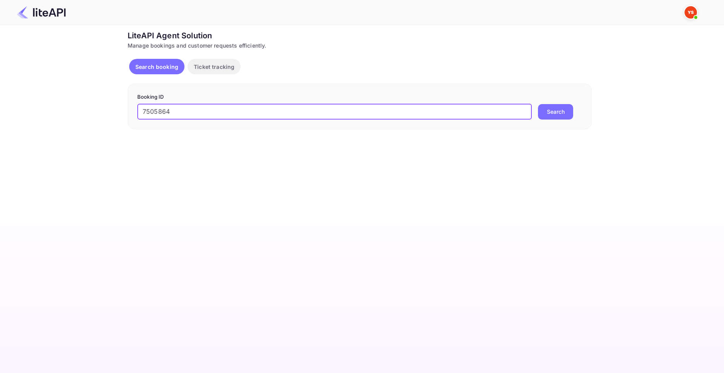 This screenshot has width=724, height=373. What do you see at coordinates (157, 66) in the screenshot?
I see `p: Search booking` at bounding box center [157, 66].